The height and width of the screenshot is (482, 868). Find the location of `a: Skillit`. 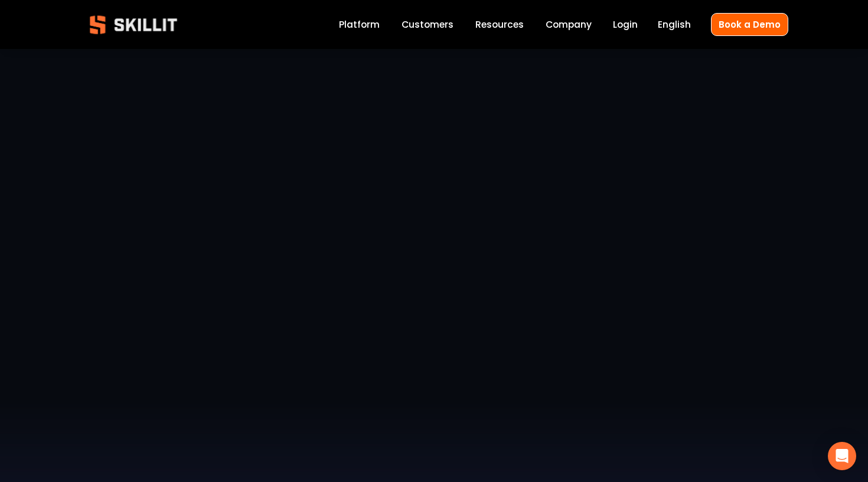

a: Skillit is located at coordinates (134, 24).